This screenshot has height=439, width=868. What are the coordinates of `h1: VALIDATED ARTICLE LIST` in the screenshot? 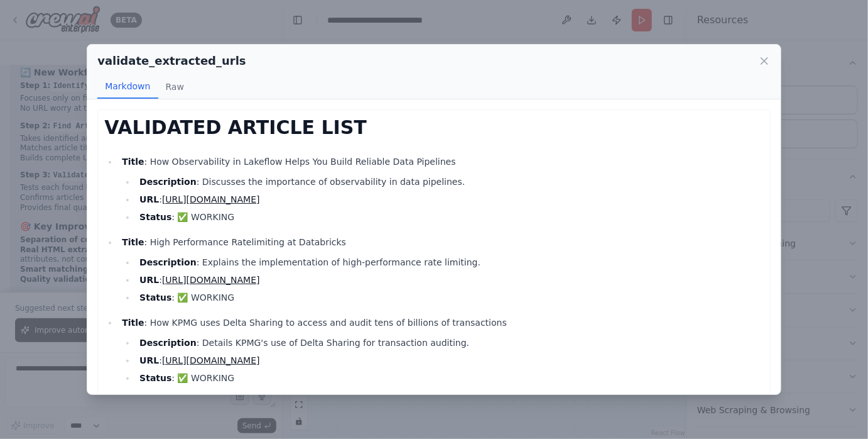 It's located at (434, 128).